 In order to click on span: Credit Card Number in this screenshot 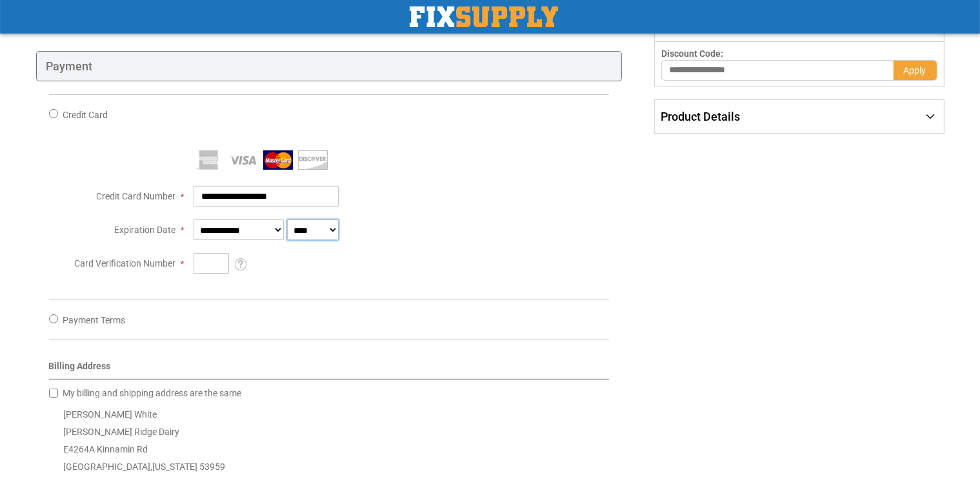, I will do `click(135, 196)`.